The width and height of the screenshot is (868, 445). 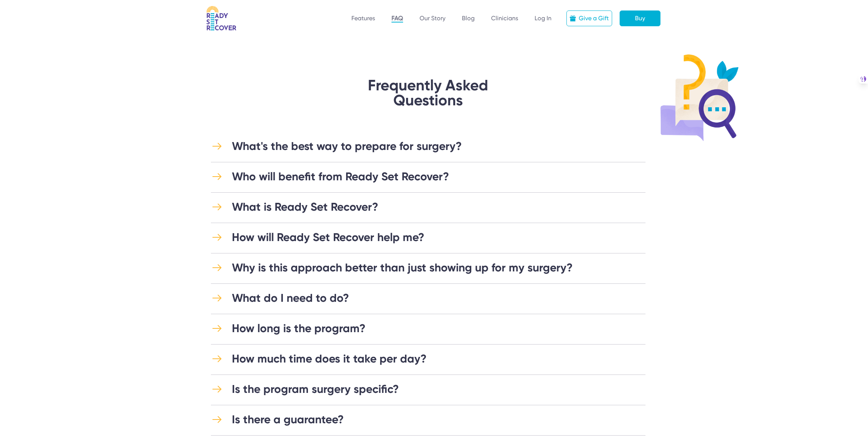 I want to click on div: What's the best way to prepare for surgery?, so click(x=347, y=146).